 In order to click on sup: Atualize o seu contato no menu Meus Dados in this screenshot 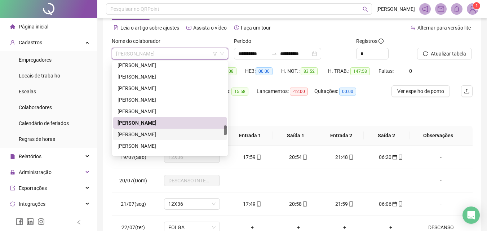, I will do `click(476, 6)`.